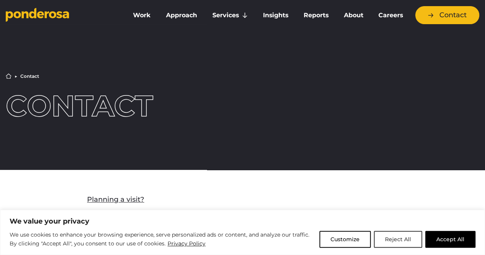 The width and height of the screenshot is (485, 255). Describe the element at coordinates (390, 15) in the screenshot. I see `a: Careers` at that location.